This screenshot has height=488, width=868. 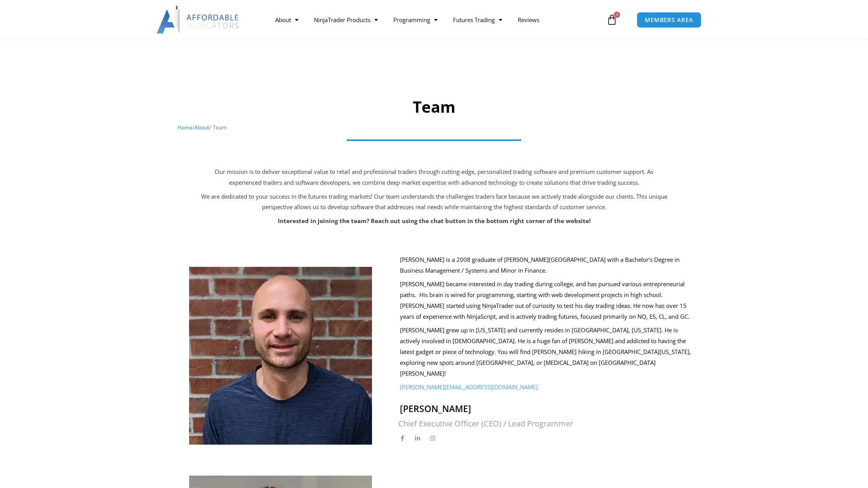 I want to click on h1: Team, so click(x=434, y=107).